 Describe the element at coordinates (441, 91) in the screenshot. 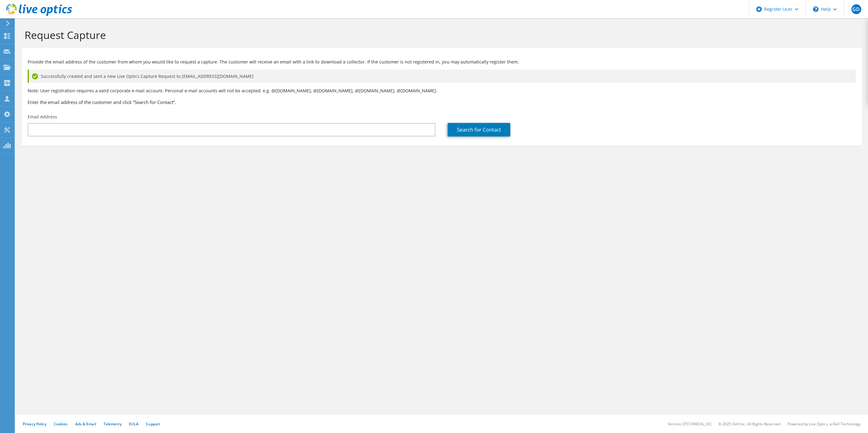

I see `p: Note: User registration requires a valid corporate e-mail account. Personal e-mail accounts will ...` at that location.